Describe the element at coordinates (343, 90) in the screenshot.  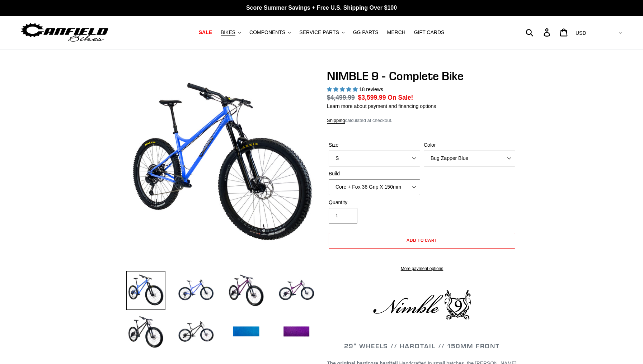
I see `span: 4.89 stars` at that location.